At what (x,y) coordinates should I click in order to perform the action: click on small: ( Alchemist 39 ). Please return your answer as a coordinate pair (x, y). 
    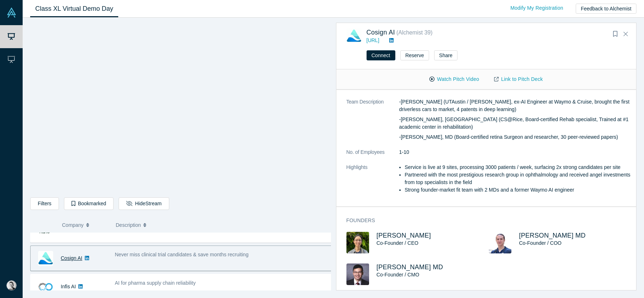
    Looking at the image, I should click on (414, 33).